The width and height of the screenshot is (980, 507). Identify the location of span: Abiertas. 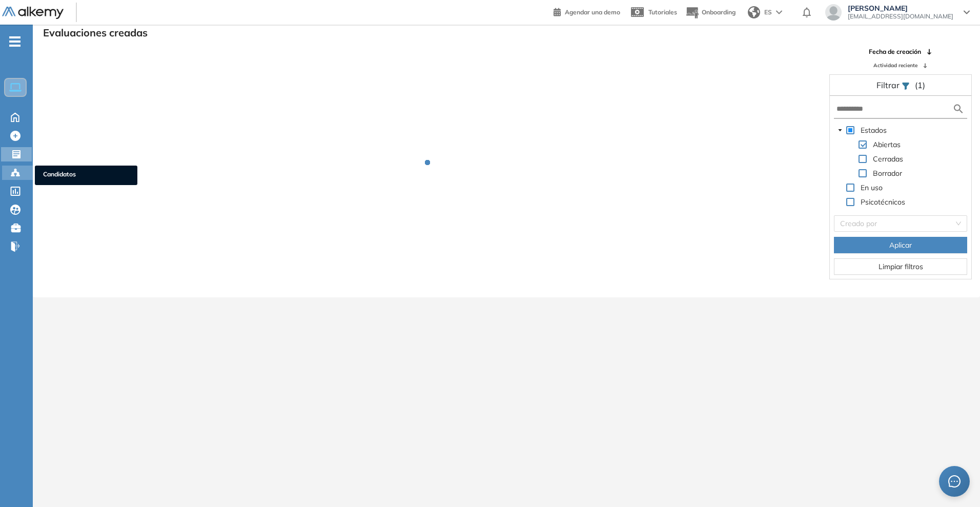
(886, 145).